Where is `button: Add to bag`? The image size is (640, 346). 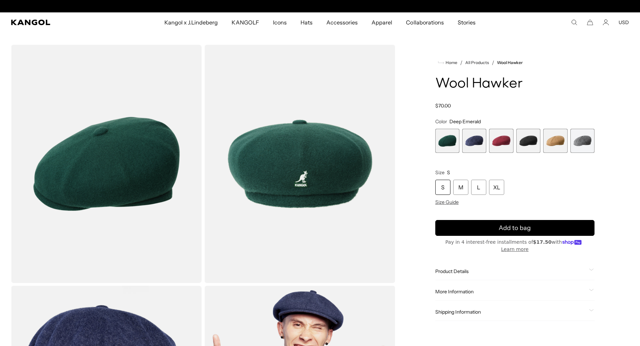 button: Add to bag is located at coordinates (515, 228).